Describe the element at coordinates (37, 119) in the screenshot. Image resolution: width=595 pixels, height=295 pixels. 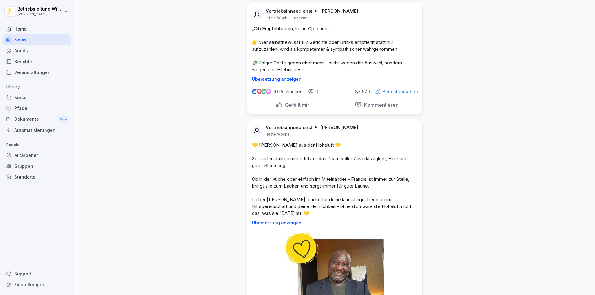
I see `div: Dokumente` at that location.